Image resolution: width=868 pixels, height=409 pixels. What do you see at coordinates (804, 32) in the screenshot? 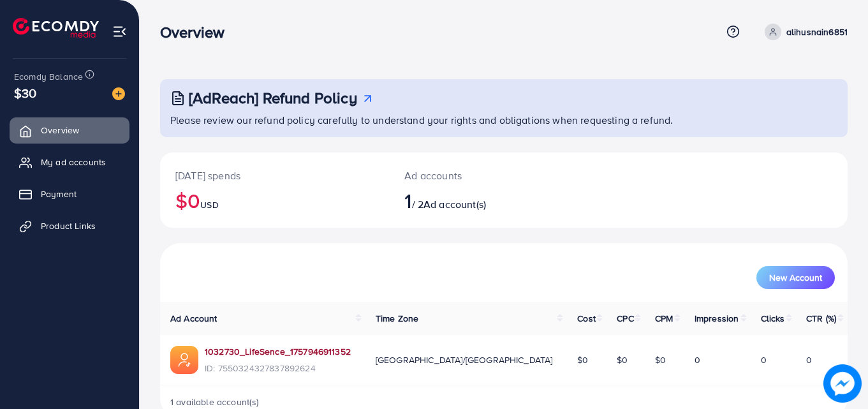
I see `a: alihusnain6851` at bounding box center [804, 32].